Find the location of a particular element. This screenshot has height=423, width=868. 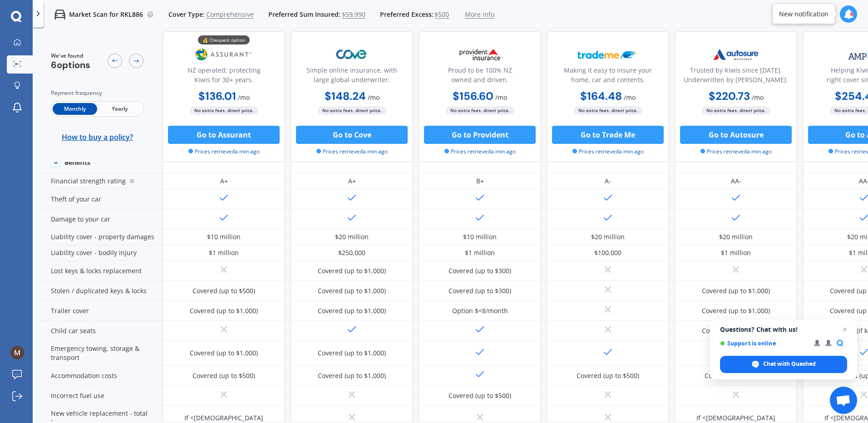

span: We've found is located at coordinates (70, 56).